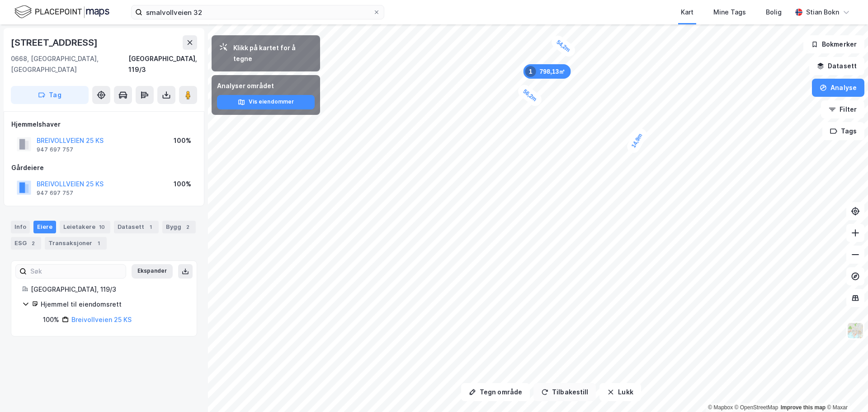 This screenshot has height=412, width=868. Describe the element at coordinates (104, 168) in the screenshot. I see `div: Gårdeiere` at that location.